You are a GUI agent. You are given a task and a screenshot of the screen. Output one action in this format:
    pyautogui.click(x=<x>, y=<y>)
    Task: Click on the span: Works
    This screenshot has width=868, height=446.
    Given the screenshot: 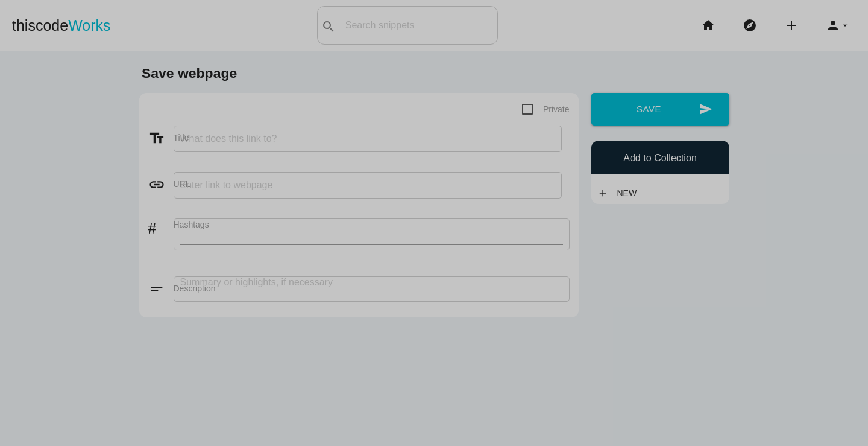 What is the action you would take?
    pyautogui.click(x=89, y=25)
    